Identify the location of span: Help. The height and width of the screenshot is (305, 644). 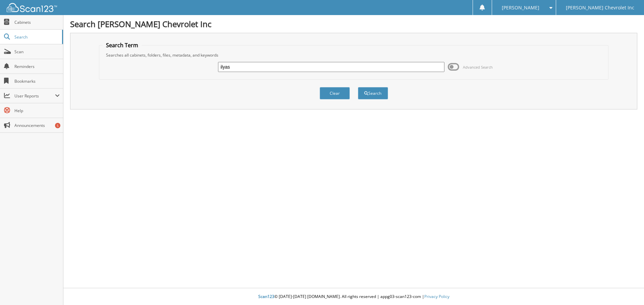
(37, 111).